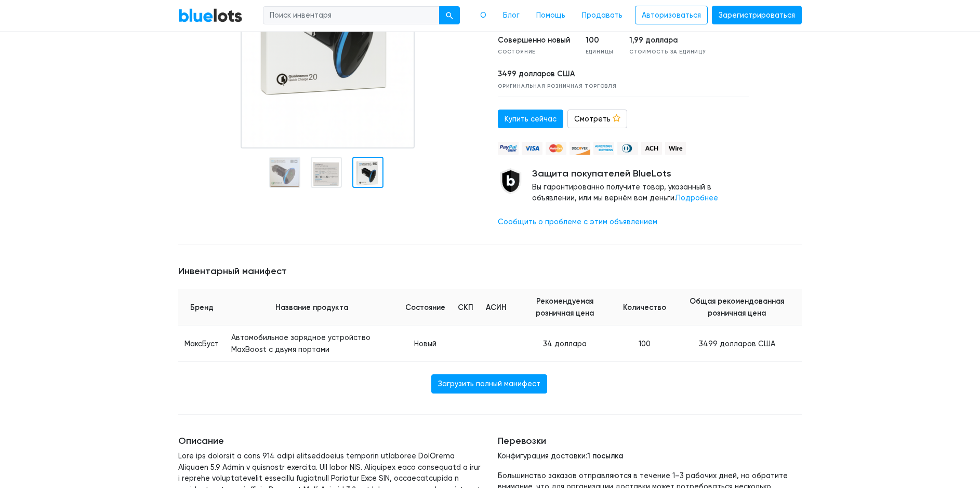 The height and width of the screenshot is (488, 980). What do you see at coordinates (565, 307) in the screenshot?
I see `font: Рекомендуемая розничная цена` at bounding box center [565, 307].